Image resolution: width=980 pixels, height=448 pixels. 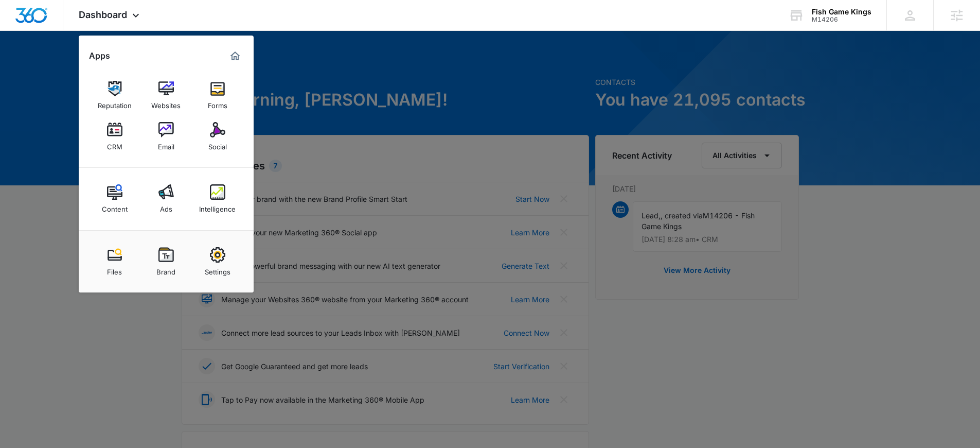 What do you see at coordinates (115, 95) in the screenshot?
I see `a: Reputation` at bounding box center [115, 95].